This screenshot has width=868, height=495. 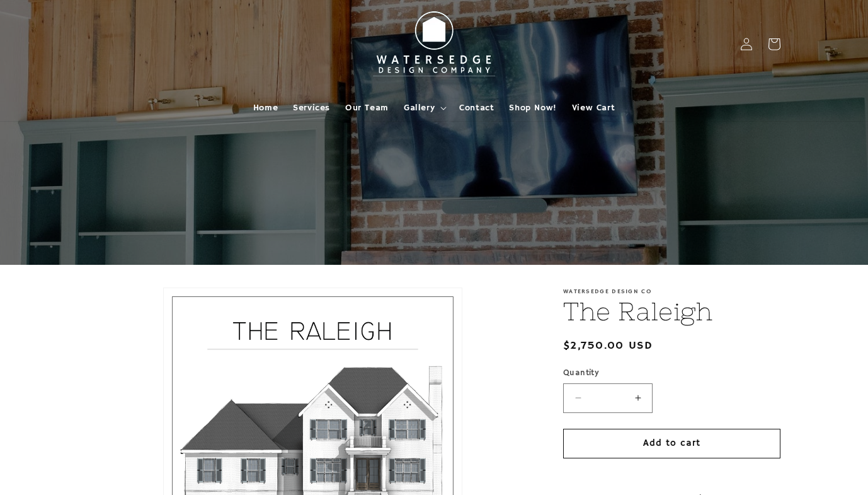 I want to click on span: Services, so click(x=311, y=108).